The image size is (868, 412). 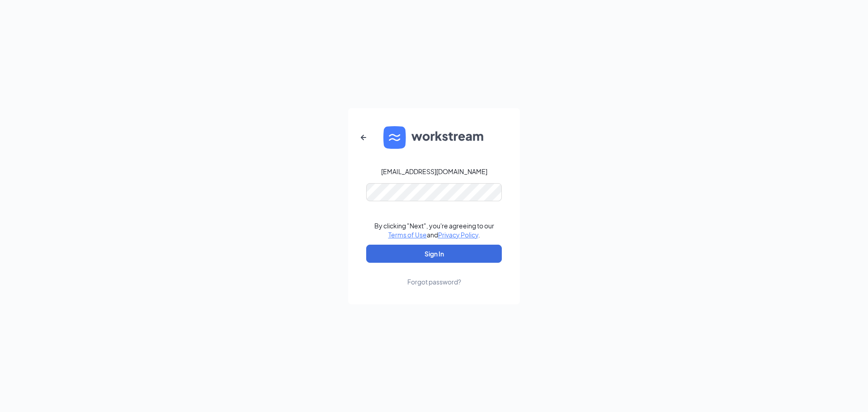 What do you see at coordinates (434, 230) in the screenshot?
I see `div: By clicking "Next", you're agreeing to our and .` at bounding box center [434, 230].